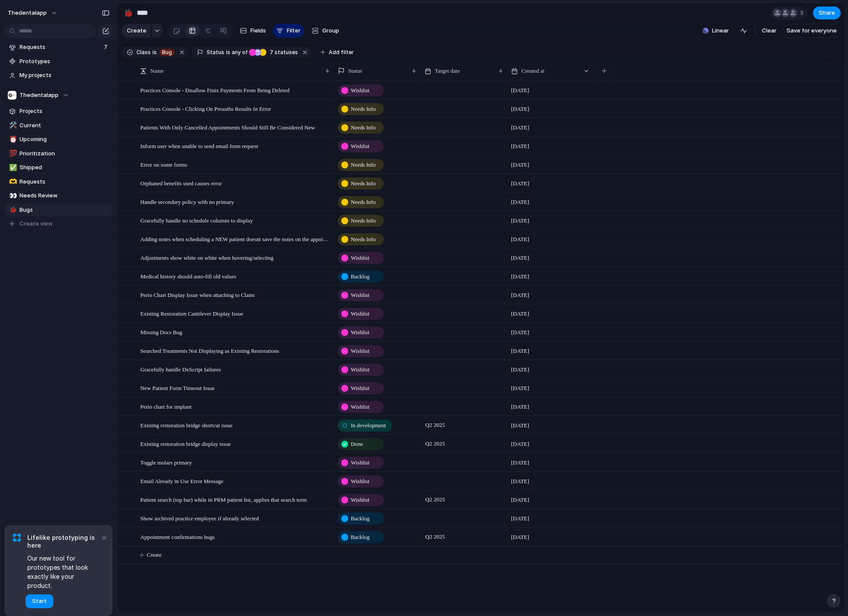 Image resolution: width=848 pixels, height=616 pixels. I want to click on button: Linear, so click(716, 31).